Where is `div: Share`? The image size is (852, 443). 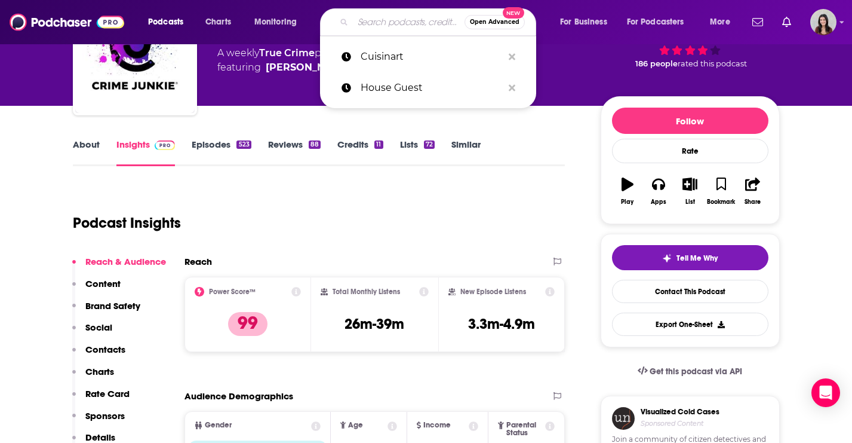
div: Share is located at coordinates (753, 202).